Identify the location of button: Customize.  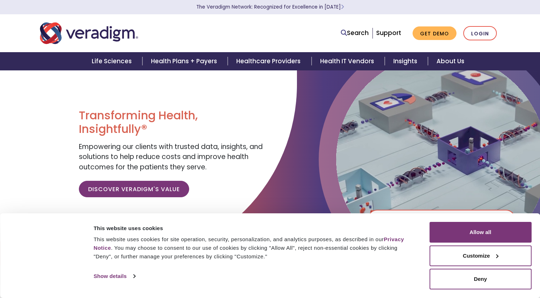
(481, 256).